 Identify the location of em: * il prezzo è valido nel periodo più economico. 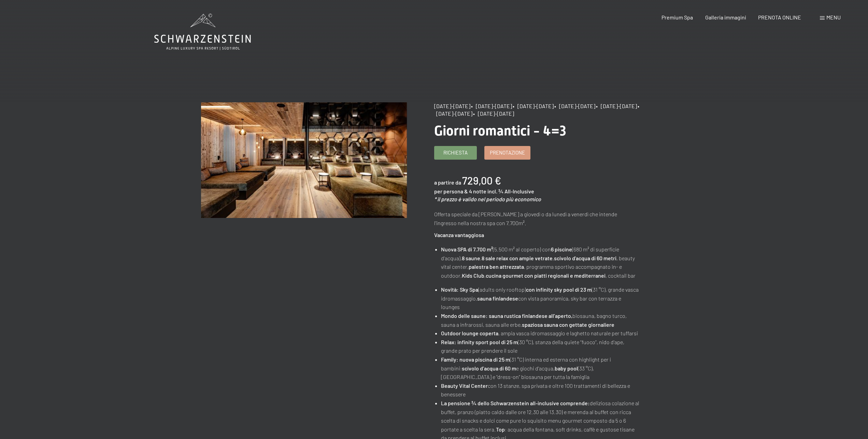
(487, 199).